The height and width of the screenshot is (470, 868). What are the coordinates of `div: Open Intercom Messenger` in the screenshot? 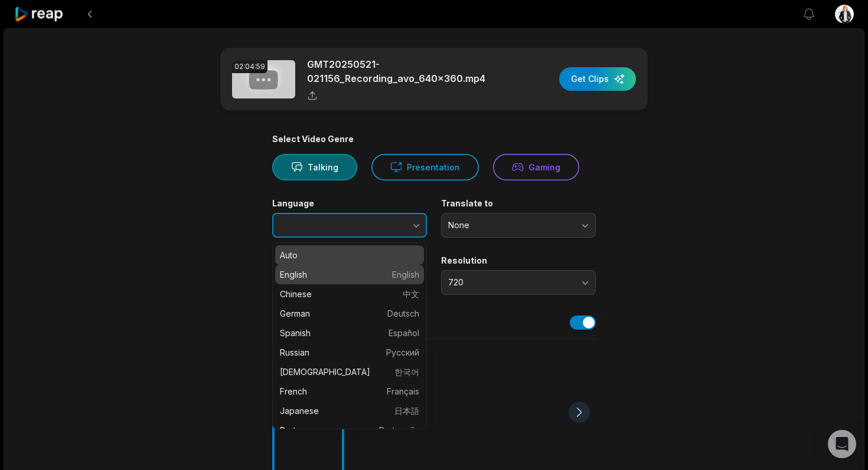 It's located at (842, 444).